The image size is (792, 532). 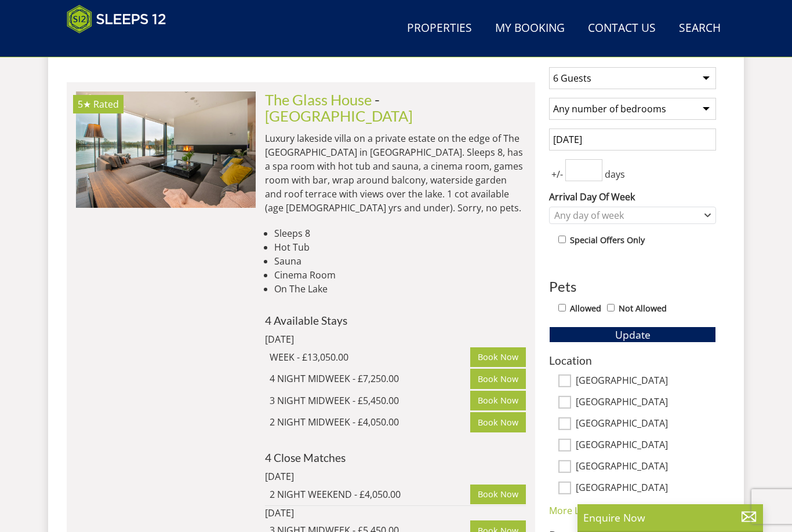 I want to click on li: Cinema Room, so click(x=400, y=275).